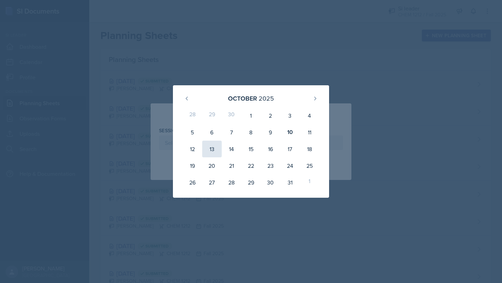  I want to click on div: 15, so click(251, 149).